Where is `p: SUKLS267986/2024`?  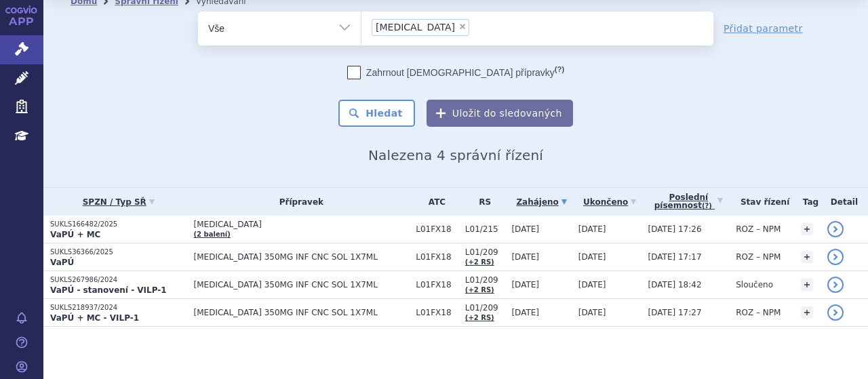 p: SUKLS267986/2024 is located at coordinates (119, 280).